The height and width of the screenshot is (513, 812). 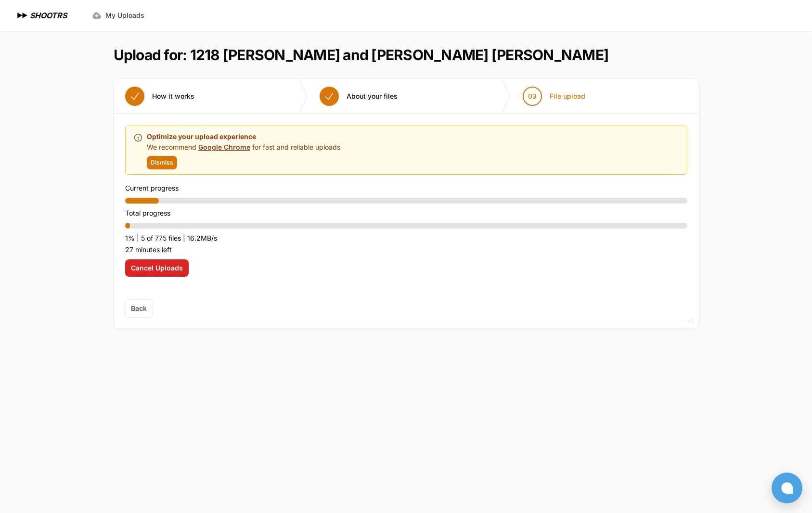 I want to click on span: Cancel Uploads, so click(x=157, y=268).